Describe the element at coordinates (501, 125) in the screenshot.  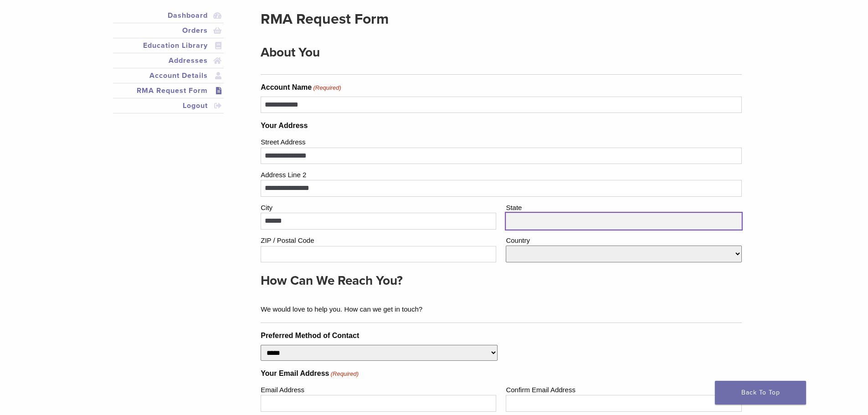
I see `legend: Your Address` at that location.